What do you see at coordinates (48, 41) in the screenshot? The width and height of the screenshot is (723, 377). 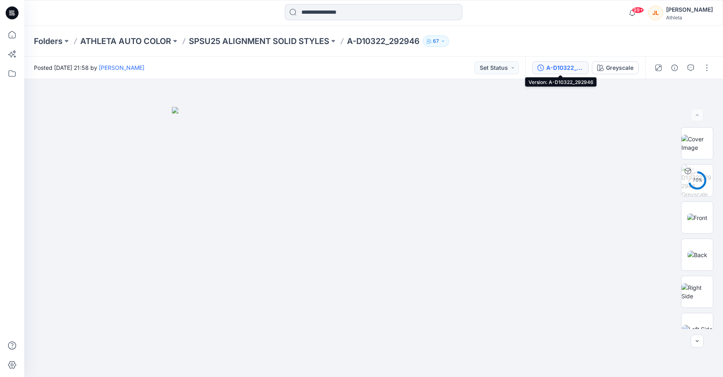 I see `a: Folders` at bounding box center [48, 41].